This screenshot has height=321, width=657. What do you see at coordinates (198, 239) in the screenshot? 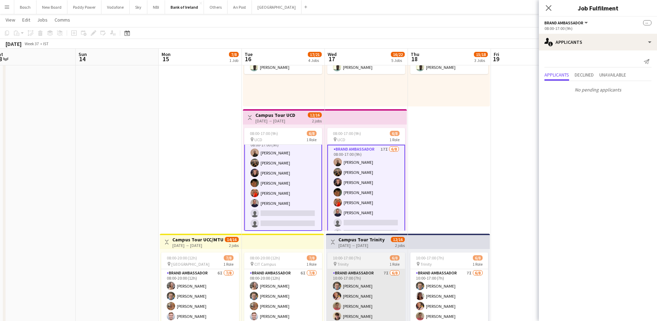
I see `h3: Campus Tour UCC/MTU` at bounding box center [198, 239].